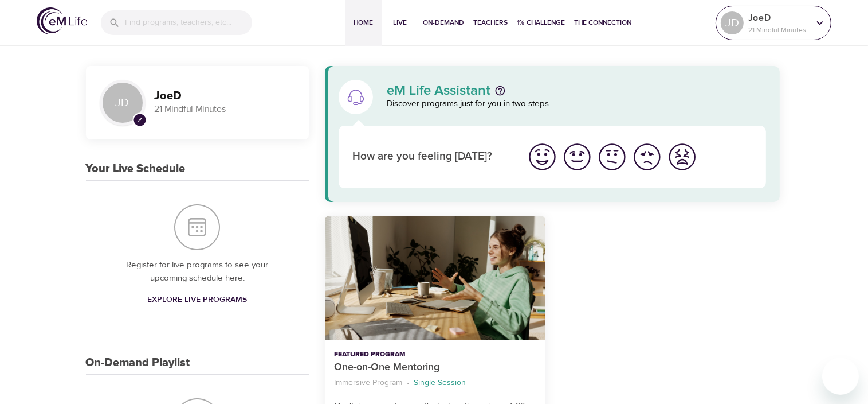 This screenshot has width=868, height=404. What do you see at coordinates (647, 156) in the screenshot?
I see `button: I'm feeling bad` at bounding box center [647, 156].